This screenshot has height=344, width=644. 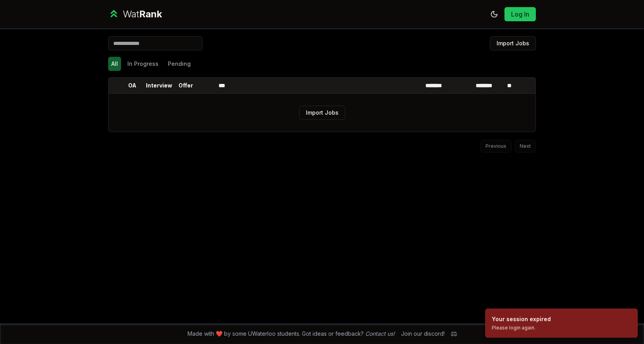 What do you see at coordinates (135, 14) in the screenshot?
I see `a: WatRank` at bounding box center [135, 14].